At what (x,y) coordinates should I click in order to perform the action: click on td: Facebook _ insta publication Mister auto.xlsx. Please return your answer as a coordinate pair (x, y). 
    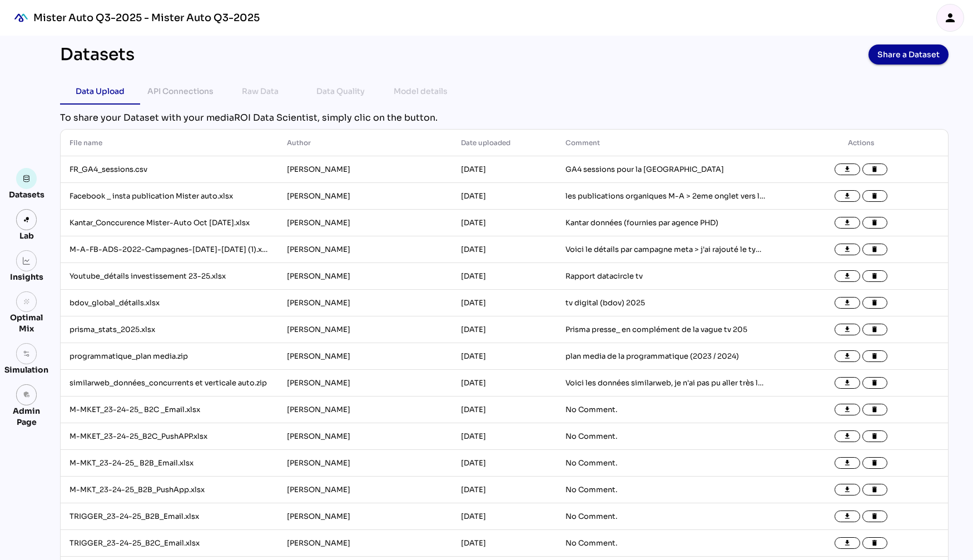
    Looking at the image, I should click on (169, 196).